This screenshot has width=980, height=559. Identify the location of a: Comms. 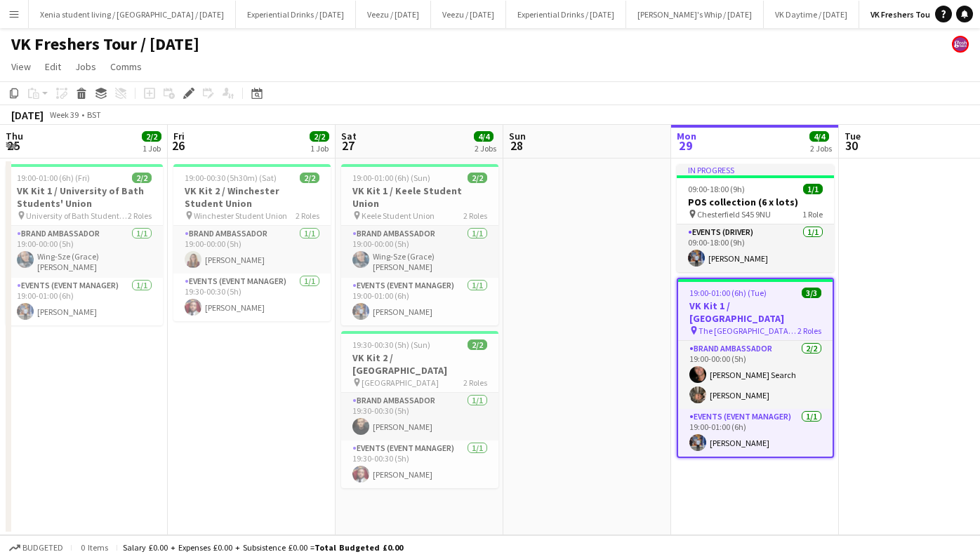
(126, 66).